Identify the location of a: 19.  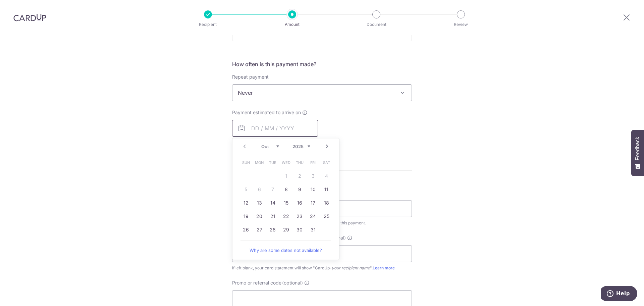
(246, 217).